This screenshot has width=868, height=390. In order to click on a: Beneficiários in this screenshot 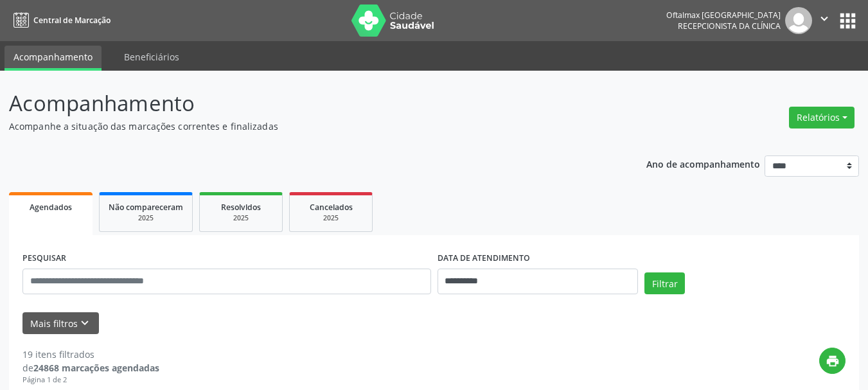, I will do `click(152, 57)`.